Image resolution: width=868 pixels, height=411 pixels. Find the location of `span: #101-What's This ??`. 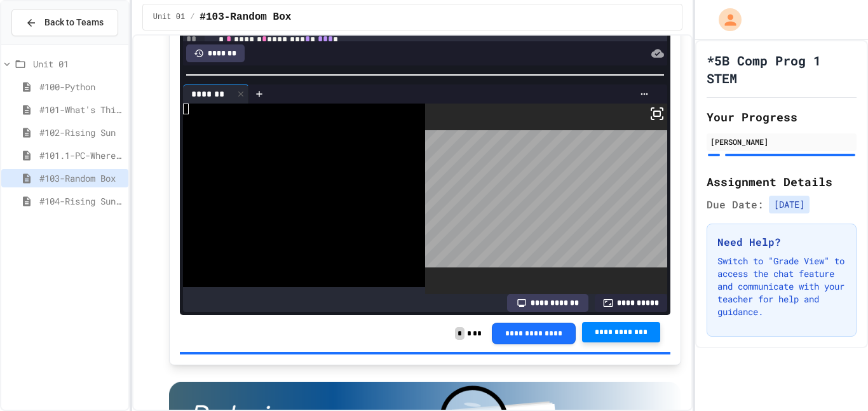

span: #101-What's This ?? is located at coordinates (81, 109).